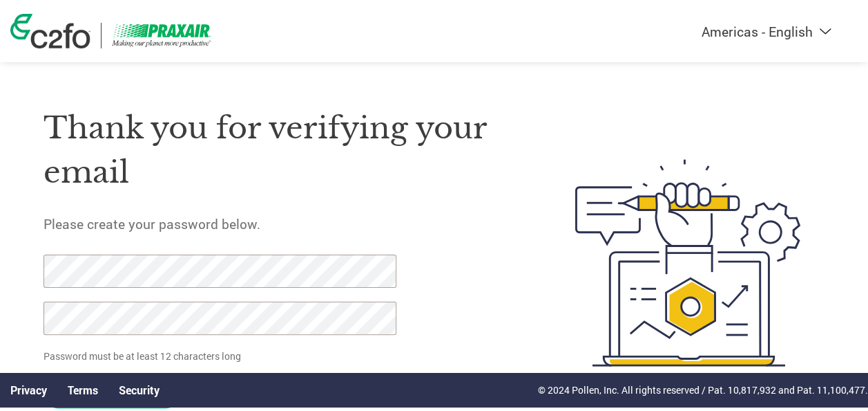  I want to click on p: © 2024 Pollen, Inc. All rights reserved / Pat. 10,817,932 and Pat. 11,100,477., so click(704, 389).